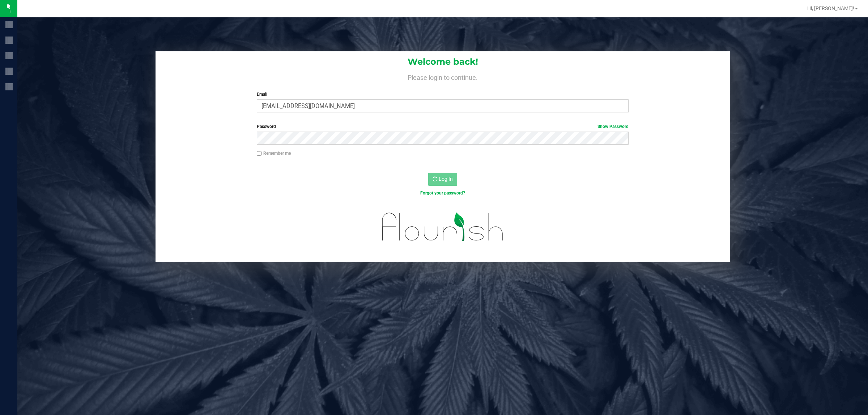  Describe the element at coordinates (446, 179) in the screenshot. I see `span: Log In` at that location.